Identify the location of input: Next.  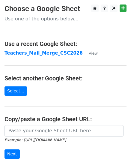
(12, 154).